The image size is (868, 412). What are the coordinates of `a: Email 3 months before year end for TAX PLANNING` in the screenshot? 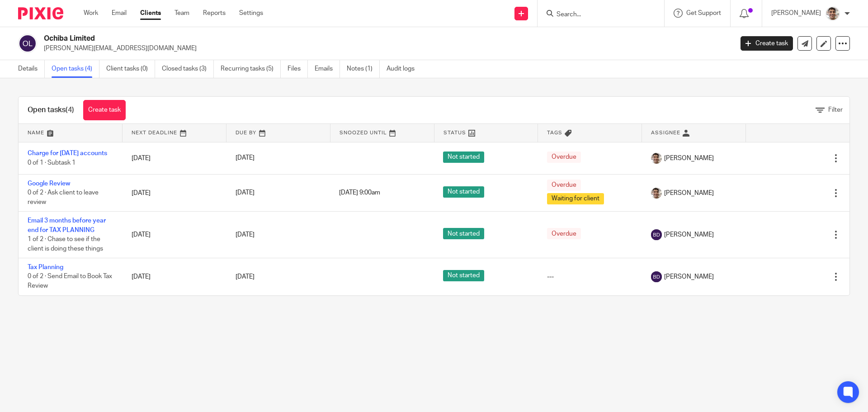 It's located at (66, 225).